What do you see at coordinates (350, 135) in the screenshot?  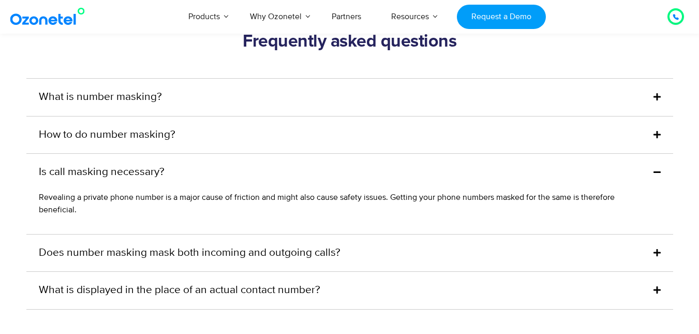 I see `div: How to do number masking?` at bounding box center [350, 135].